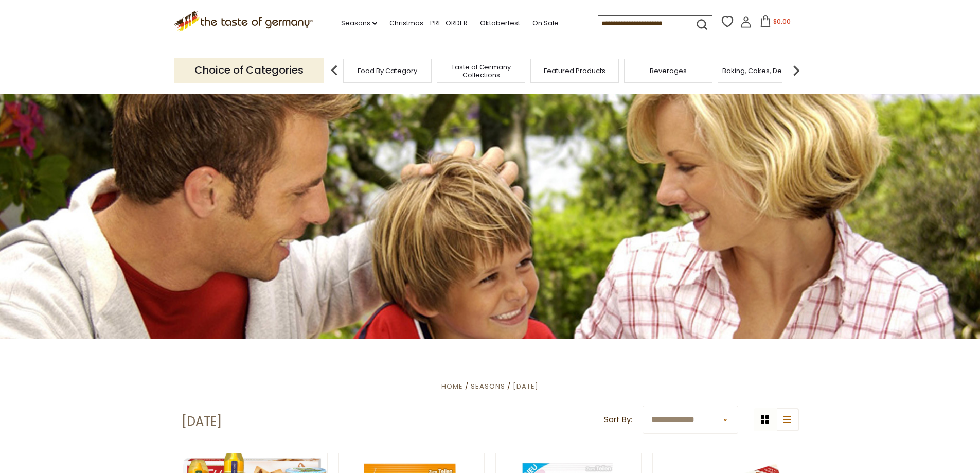 The image size is (980, 473). What do you see at coordinates (668, 70) in the screenshot?
I see `span: Beverages` at bounding box center [668, 70].